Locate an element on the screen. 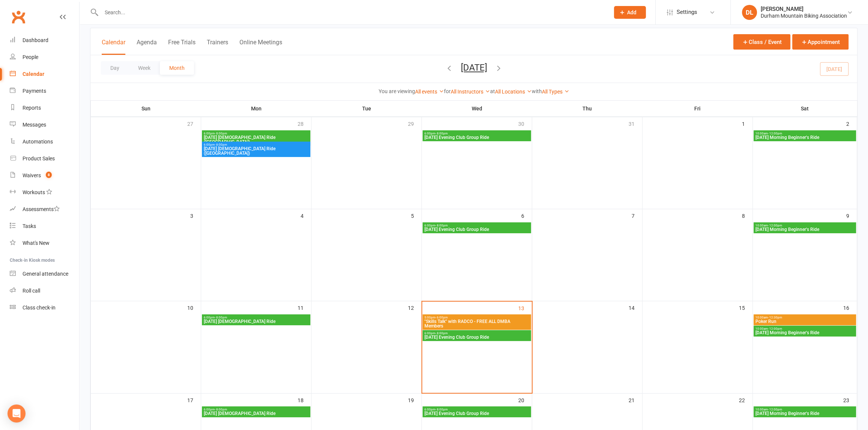 The image size is (868, 430). button: Add is located at coordinates (630, 13).